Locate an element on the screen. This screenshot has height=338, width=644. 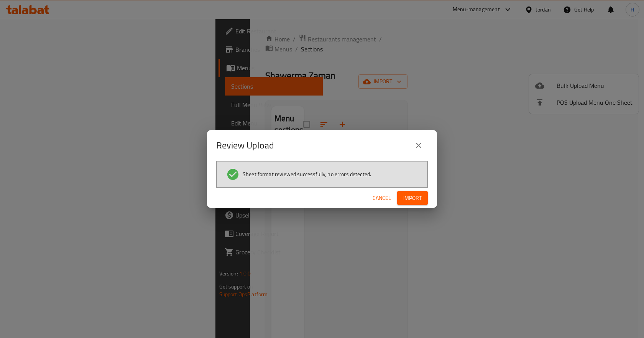
h2: Review Upload is located at coordinates (245, 145).